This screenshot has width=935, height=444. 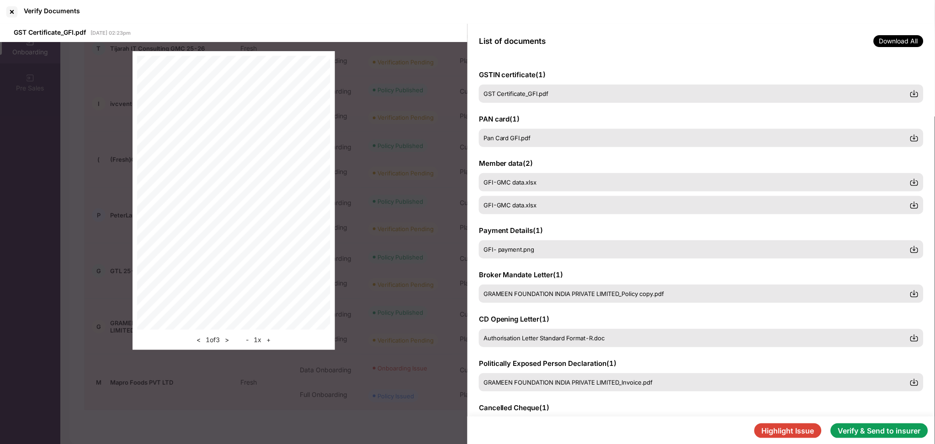 What do you see at coordinates (52, 11) in the screenshot?
I see `div: Verify Documents` at bounding box center [52, 11].